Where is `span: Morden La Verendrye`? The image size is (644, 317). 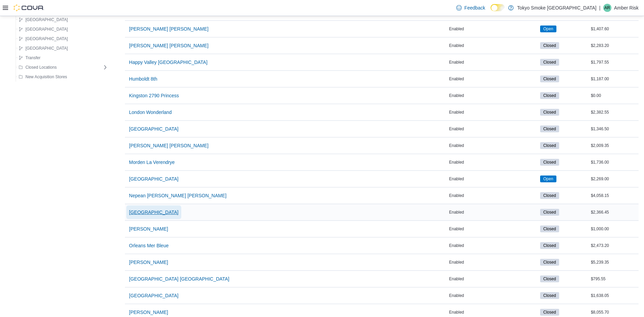 span: Morden La Verendrye is located at coordinates (152, 162).